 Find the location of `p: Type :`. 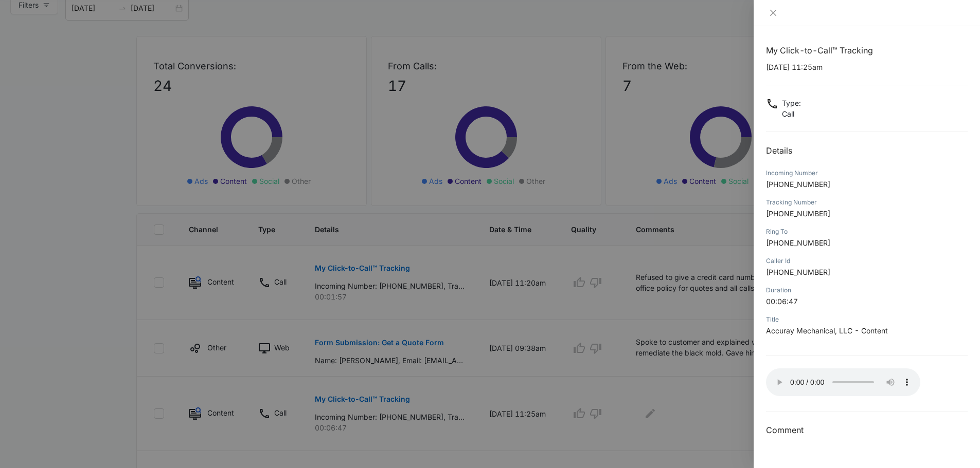

p: Type : is located at coordinates (791, 103).